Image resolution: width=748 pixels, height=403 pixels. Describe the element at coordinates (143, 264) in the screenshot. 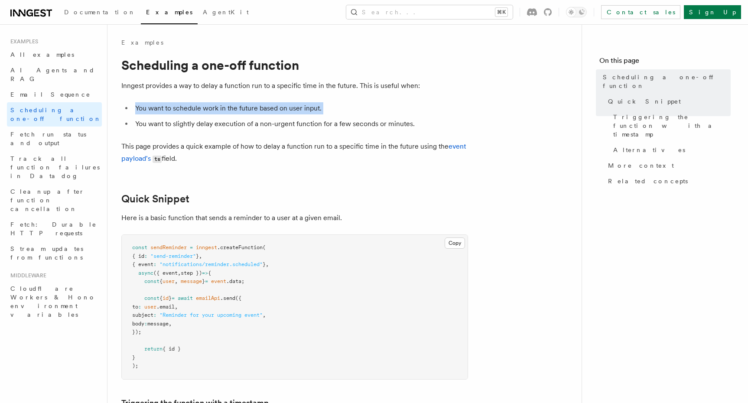

I see `span: { event` at that location.